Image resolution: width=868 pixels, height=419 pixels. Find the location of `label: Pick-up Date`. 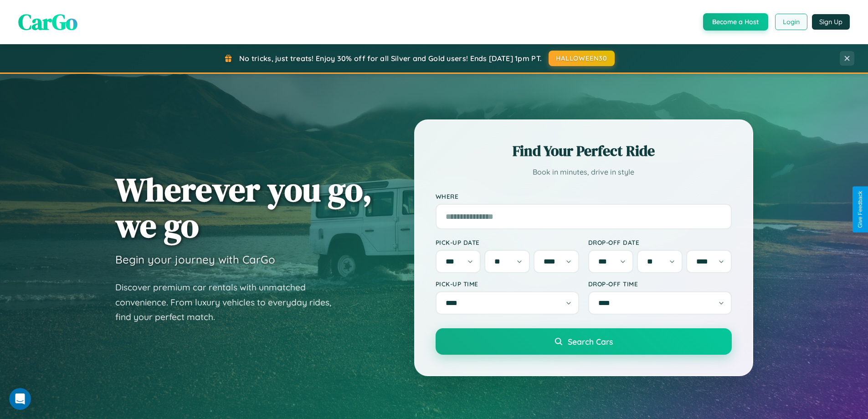

label: Pick-up Date is located at coordinates (507, 242).